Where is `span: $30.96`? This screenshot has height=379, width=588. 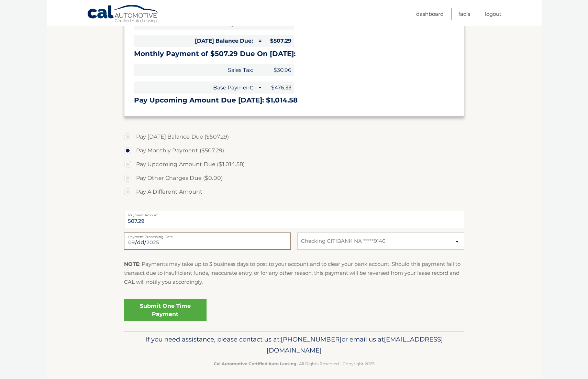
span: $30.96 is located at coordinates (279, 70).